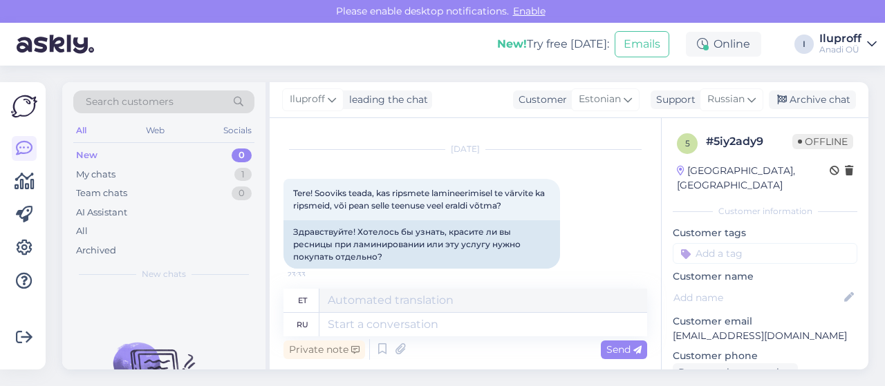 The width and height of the screenshot is (885, 386). I want to click on span: 23:33, so click(313, 274).